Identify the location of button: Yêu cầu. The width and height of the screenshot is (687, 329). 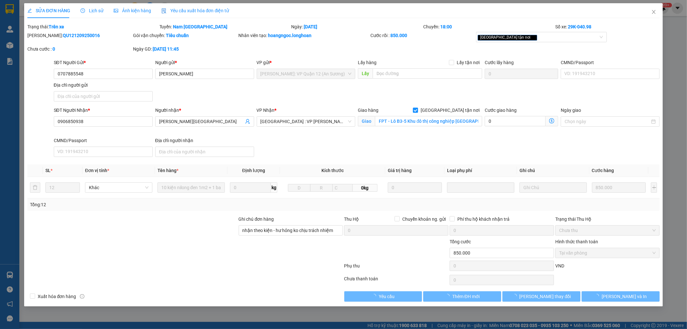
(383, 296).